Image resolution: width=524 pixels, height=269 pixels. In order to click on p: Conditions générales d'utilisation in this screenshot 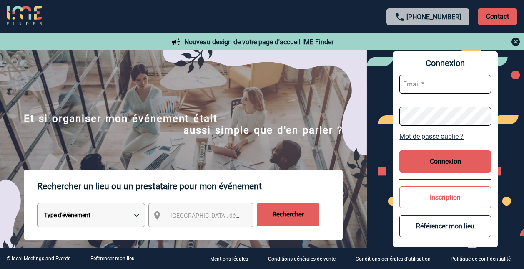, I will do `click(393, 259)`.